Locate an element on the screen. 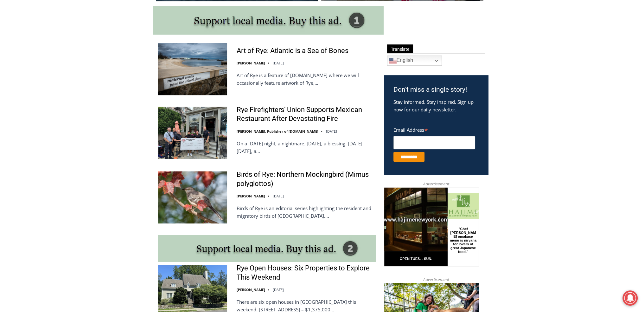 This screenshot has width=644, height=312. img: Rye Firefighters’ Union Supports Mexican Restaurant After Devastating Fire is located at coordinates (192, 132).